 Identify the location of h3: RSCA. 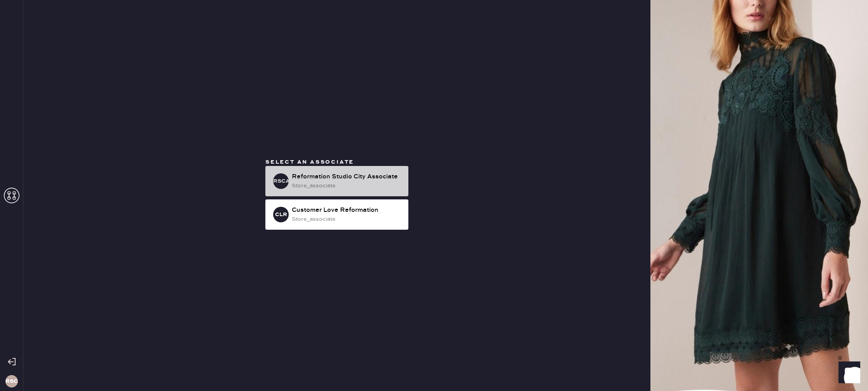
(281, 181).